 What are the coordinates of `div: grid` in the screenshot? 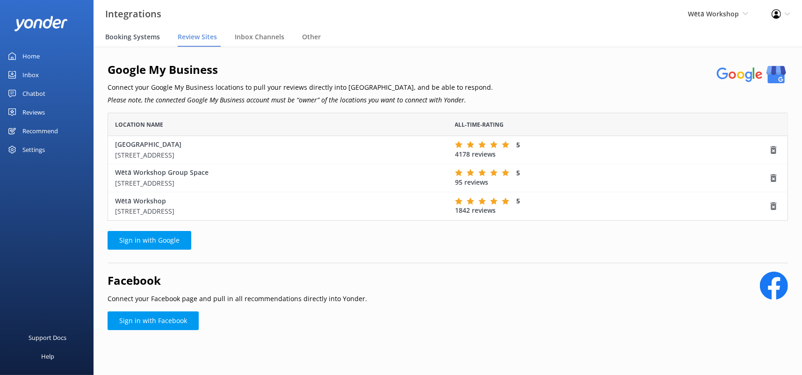 It's located at (448, 178).